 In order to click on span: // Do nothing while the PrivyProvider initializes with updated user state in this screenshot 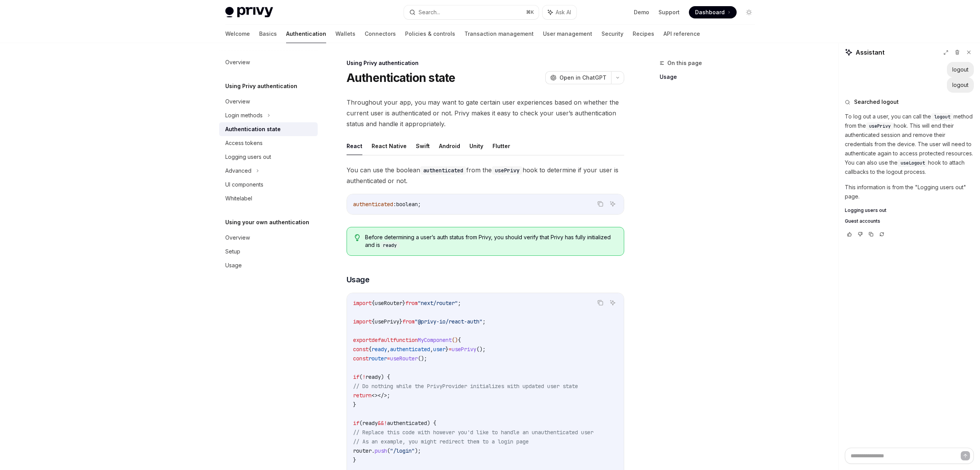, I will do `click(465, 386)`.